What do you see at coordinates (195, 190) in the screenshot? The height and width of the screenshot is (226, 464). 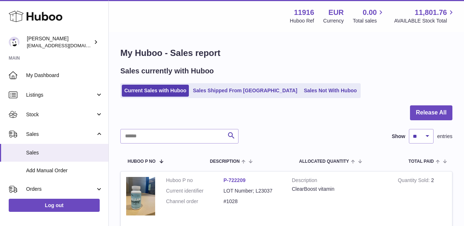 I see `dt: Current identifier` at bounding box center [195, 190].